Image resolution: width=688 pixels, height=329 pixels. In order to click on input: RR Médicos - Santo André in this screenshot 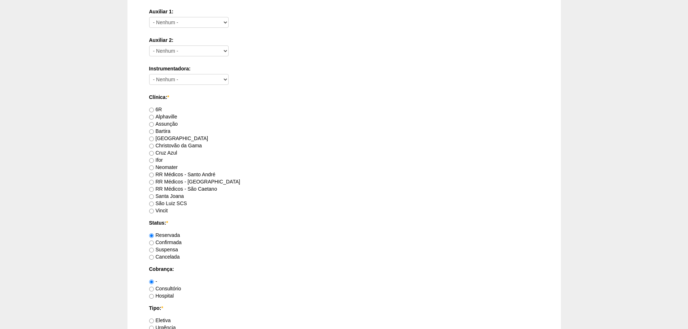, I will do `click(151, 175)`.